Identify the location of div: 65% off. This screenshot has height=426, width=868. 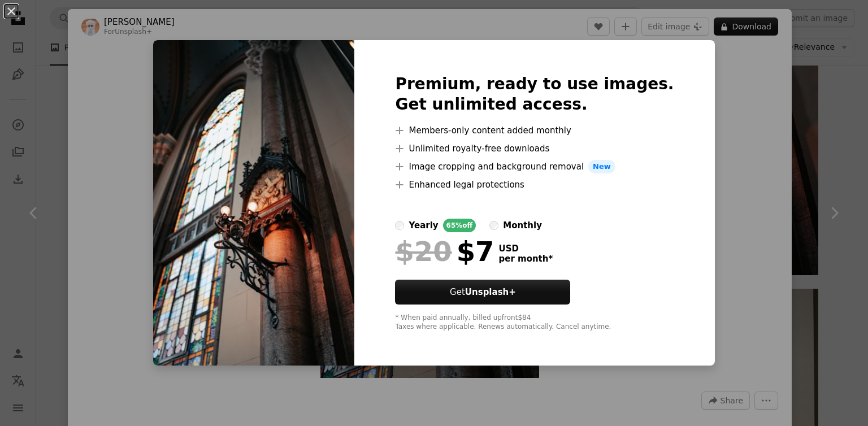
(460, 225).